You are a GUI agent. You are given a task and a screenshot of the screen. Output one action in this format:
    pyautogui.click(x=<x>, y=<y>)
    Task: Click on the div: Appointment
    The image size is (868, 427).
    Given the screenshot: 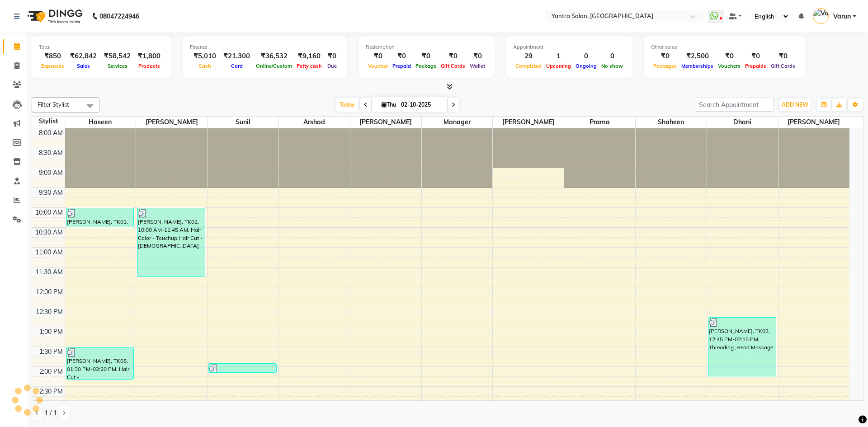 What is the action you would take?
    pyautogui.click(x=569, y=47)
    